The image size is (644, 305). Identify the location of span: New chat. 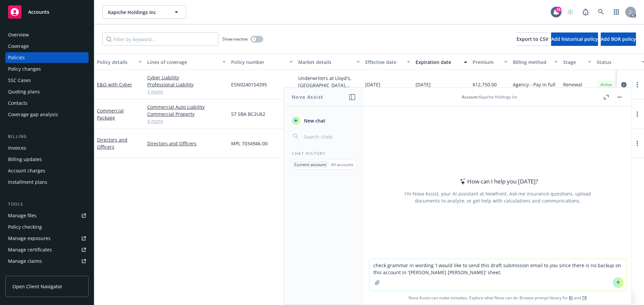
(314, 121).